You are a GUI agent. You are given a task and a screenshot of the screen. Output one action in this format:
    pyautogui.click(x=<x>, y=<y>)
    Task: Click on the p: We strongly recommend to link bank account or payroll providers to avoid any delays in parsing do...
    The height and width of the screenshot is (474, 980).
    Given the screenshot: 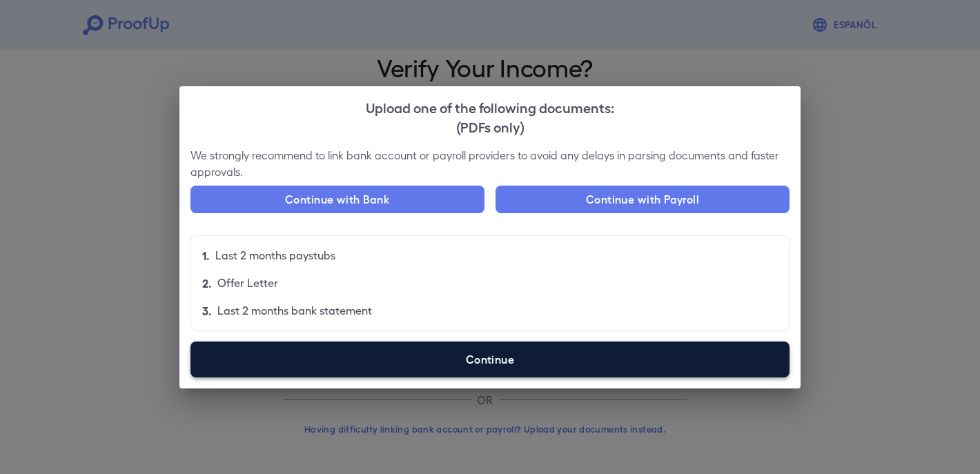 What is the action you would take?
    pyautogui.click(x=490, y=163)
    